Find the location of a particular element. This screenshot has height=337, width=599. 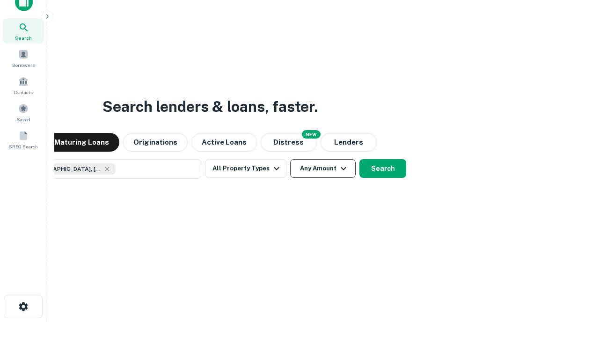

button: Search is located at coordinates (383, 169).